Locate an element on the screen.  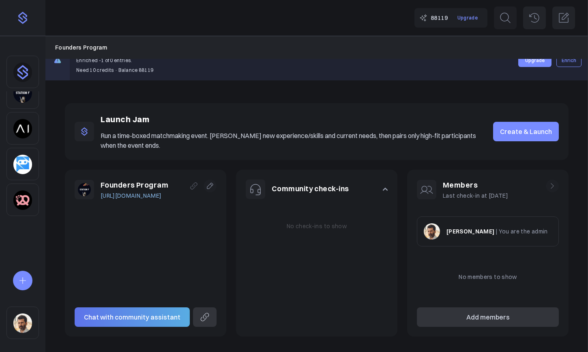
button: Chat with community assistant is located at coordinates (132, 317).